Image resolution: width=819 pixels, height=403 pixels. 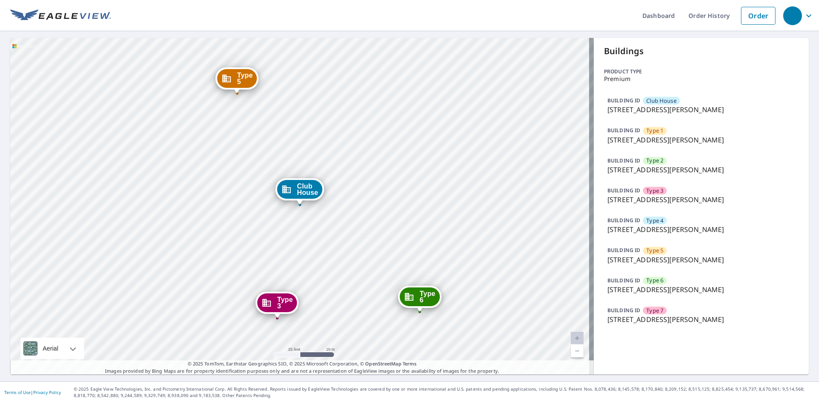 I want to click on a: Terms of Use, so click(x=17, y=392).